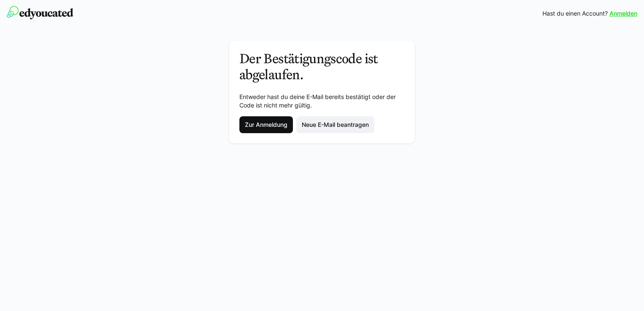 This screenshot has width=644, height=311. What do you see at coordinates (318, 101) in the screenshot?
I see `span: Entweder hast du deine E-Mail bereits bestätigt oder der Code ist nicht mehr gültig.` at bounding box center [318, 101].